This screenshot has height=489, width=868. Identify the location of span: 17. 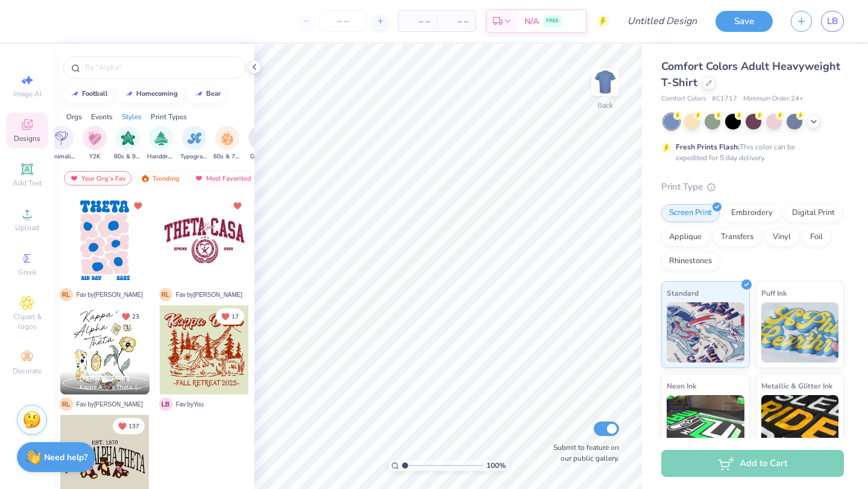
(235, 317).